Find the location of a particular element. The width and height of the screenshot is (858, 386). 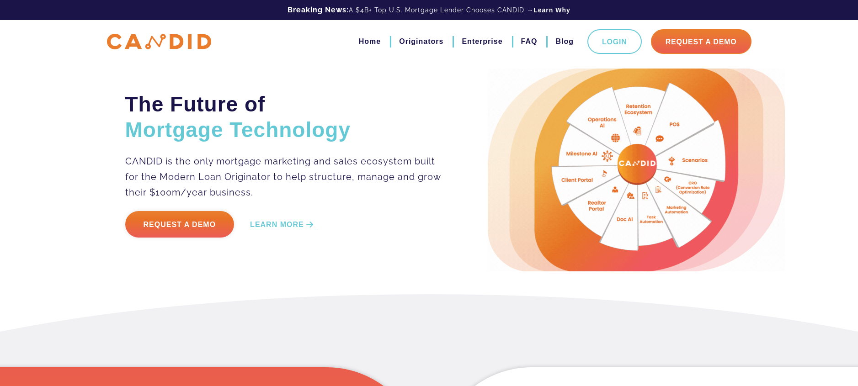

span: Mortgage Technology is located at coordinates (238, 130).